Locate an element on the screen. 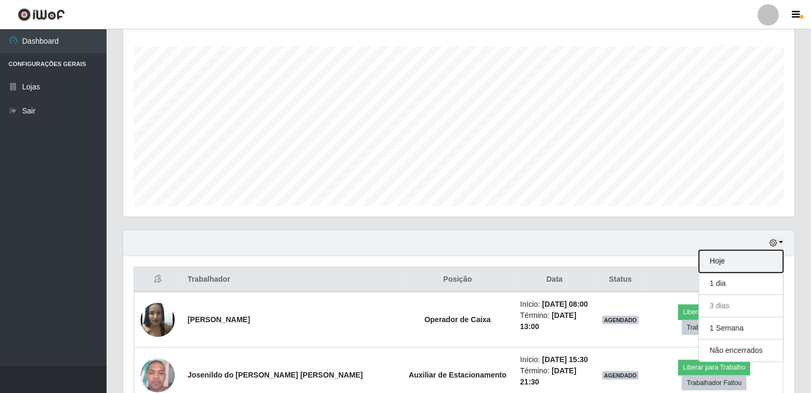  th: Opções is located at coordinates (714, 280).